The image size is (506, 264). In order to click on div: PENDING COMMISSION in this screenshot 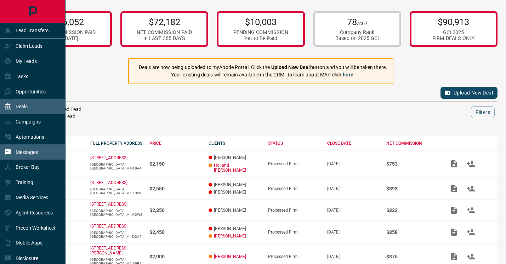, I will do `click(261, 32)`.